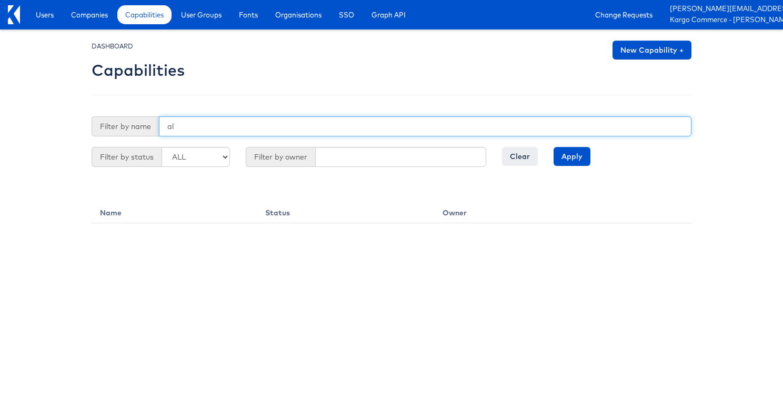 This screenshot has width=783, height=396. What do you see at coordinates (126, 157) in the screenshot?
I see `span: Filter by status` at bounding box center [126, 157].